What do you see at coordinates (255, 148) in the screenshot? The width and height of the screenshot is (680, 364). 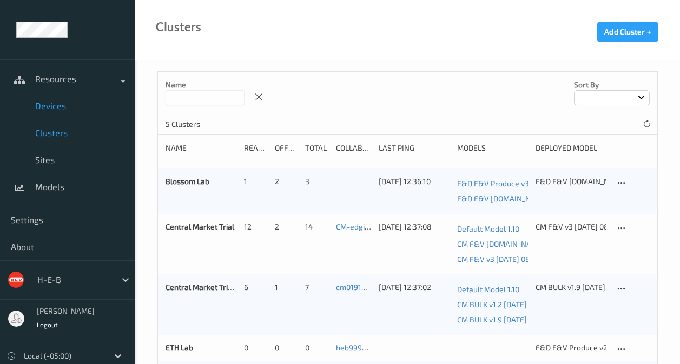 I see `div: Ready` at bounding box center [255, 148].